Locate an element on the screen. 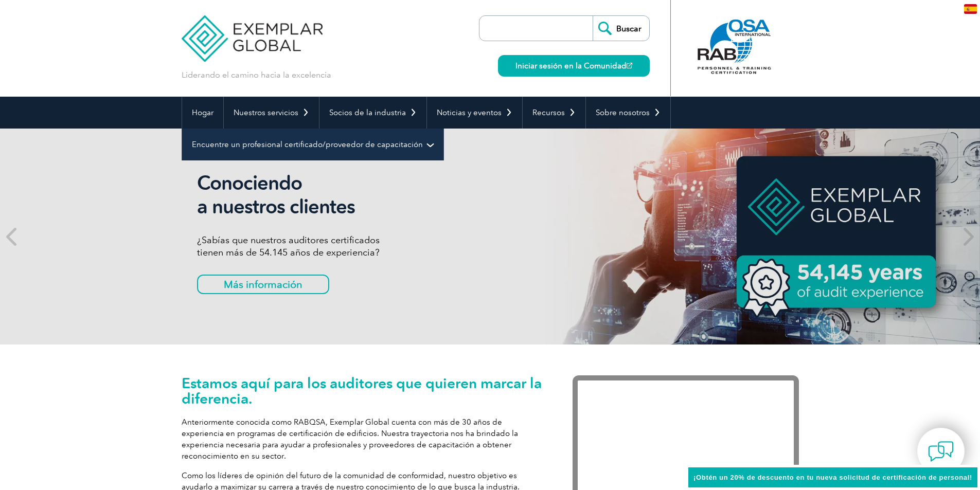  font: ¿Sabías que nuestros auditores certificados is located at coordinates (288, 240).